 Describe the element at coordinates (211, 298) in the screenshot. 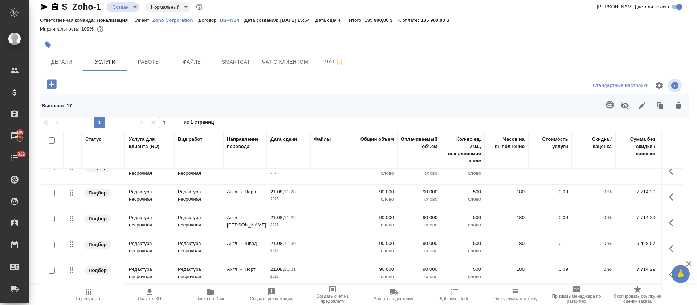

I see `span: Папка на Drive` at that location.